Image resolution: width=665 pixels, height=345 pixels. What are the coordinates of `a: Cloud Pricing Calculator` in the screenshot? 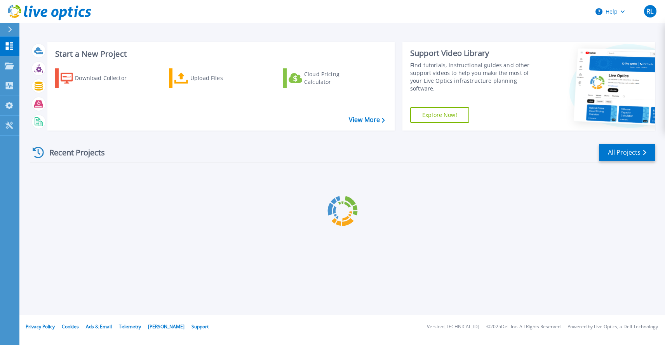 It's located at (326, 78).